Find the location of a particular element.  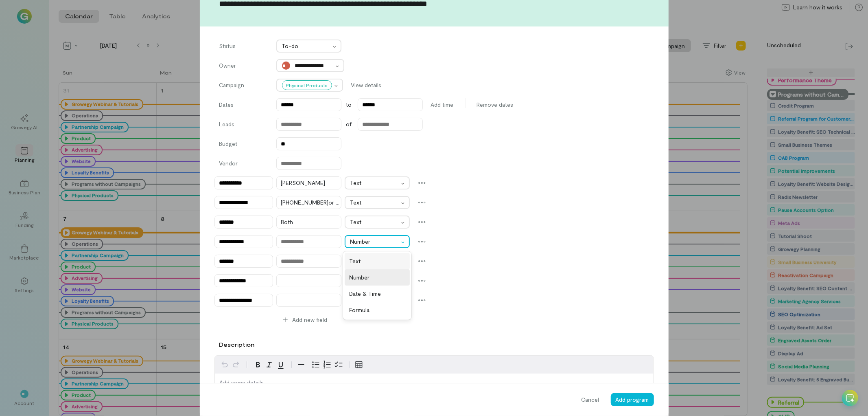

label: Description is located at coordinates (237, 344).